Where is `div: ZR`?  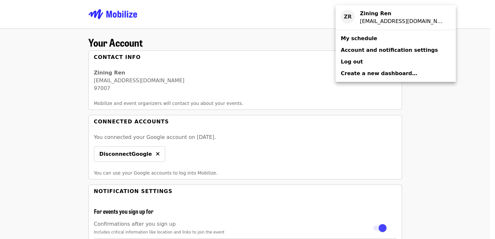 div: ZR is located at coordinates (348, 17).